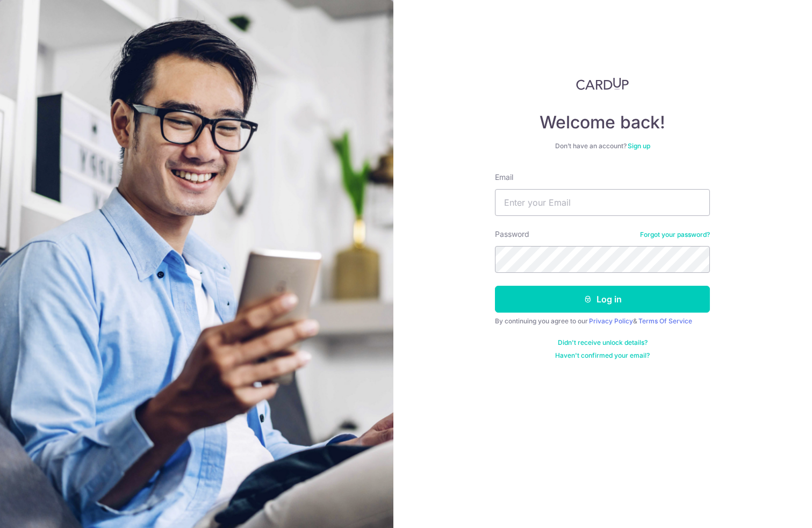  What do you see at coordinates (512, 234) in the screenshot?
I see `label: Password` at bounding box center [512, 234].